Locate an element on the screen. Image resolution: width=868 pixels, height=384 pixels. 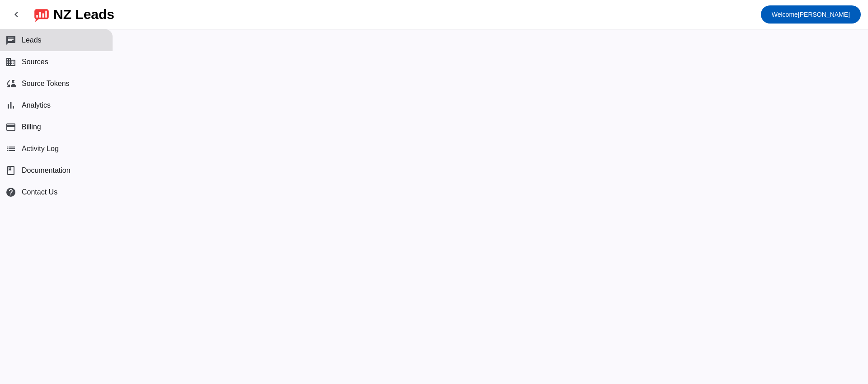
span: Billing is located at coordinates (31, 127).